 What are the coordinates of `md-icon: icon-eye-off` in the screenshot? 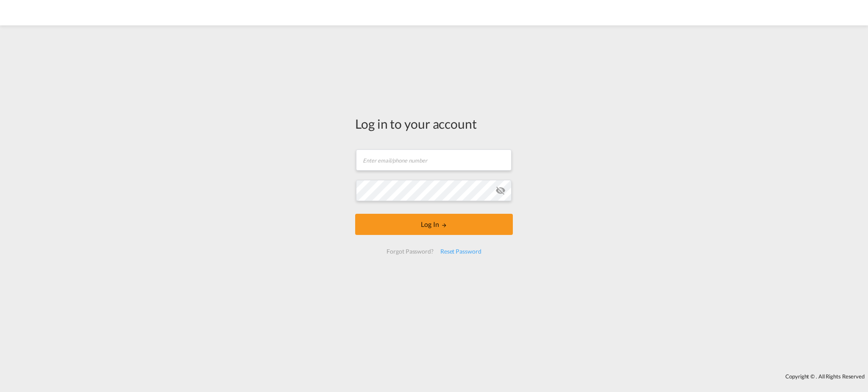 It's located at (501, 191).